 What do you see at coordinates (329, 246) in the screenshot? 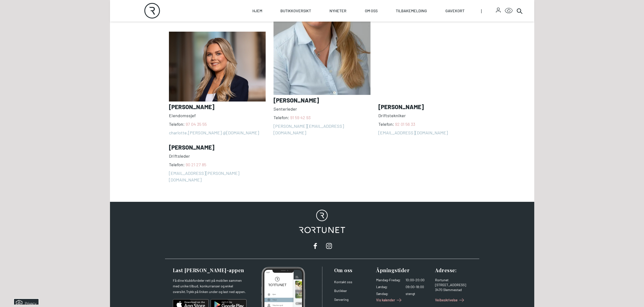
I see `a: instagram` at bounding box center [329, 246].